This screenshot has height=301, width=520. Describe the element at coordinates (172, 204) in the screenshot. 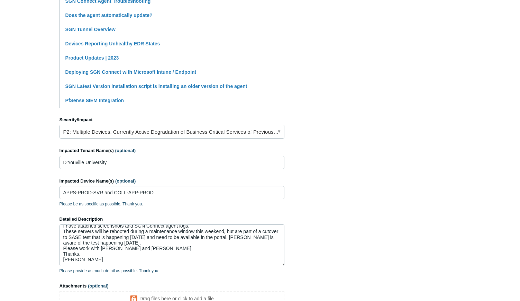

I see `p: Please be as specific as possible. Thank you.` at that location.